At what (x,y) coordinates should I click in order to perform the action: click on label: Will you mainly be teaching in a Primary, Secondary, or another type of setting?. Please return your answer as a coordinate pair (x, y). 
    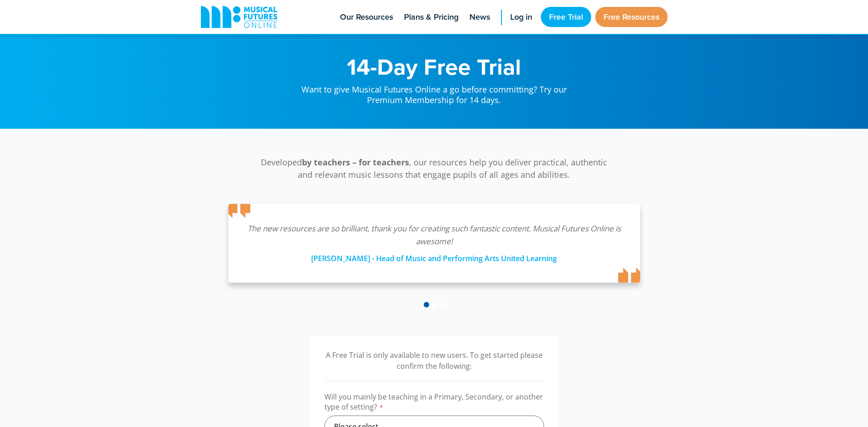
    Looking at the image, I should click on (434, 404).